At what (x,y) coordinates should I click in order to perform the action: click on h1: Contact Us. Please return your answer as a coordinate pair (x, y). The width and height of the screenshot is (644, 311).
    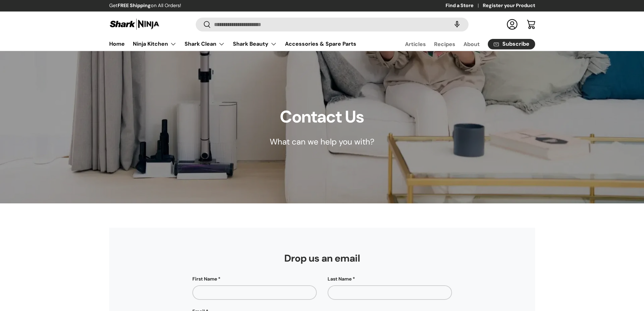
    Looking at the image, I should click on (322, 117).